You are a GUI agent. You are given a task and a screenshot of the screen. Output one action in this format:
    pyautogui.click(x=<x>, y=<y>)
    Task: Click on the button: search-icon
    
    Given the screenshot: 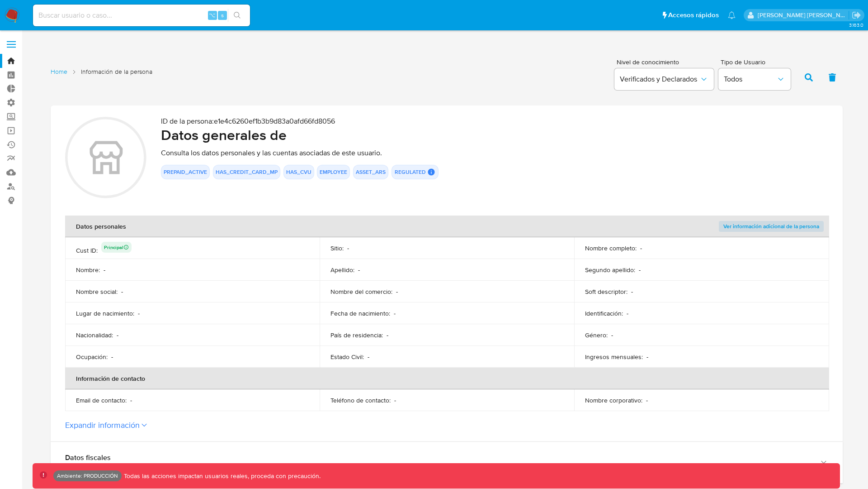 What is the action you would take?
    pyautogui.click(x=237, y=16)
    